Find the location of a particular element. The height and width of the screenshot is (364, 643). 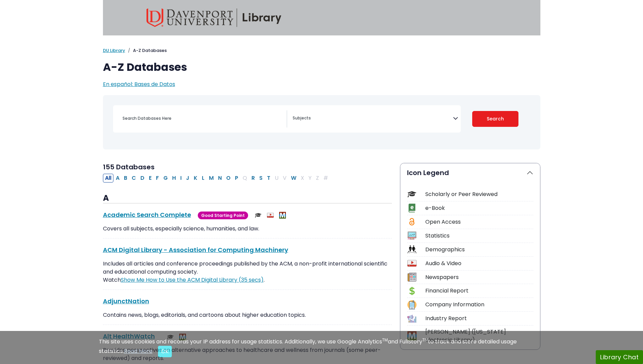

button: Library Chat is located at coordinates (619, 357).